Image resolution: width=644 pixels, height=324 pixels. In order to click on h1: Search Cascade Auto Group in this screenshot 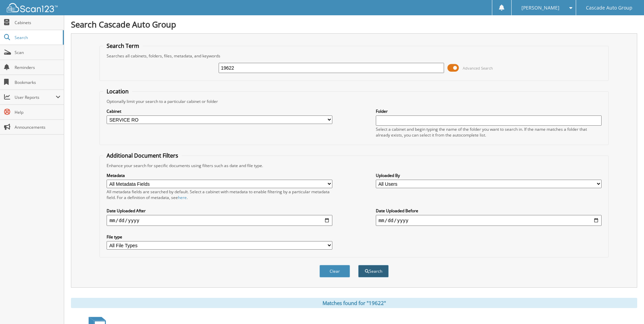, I will do `click(354, 24)`.